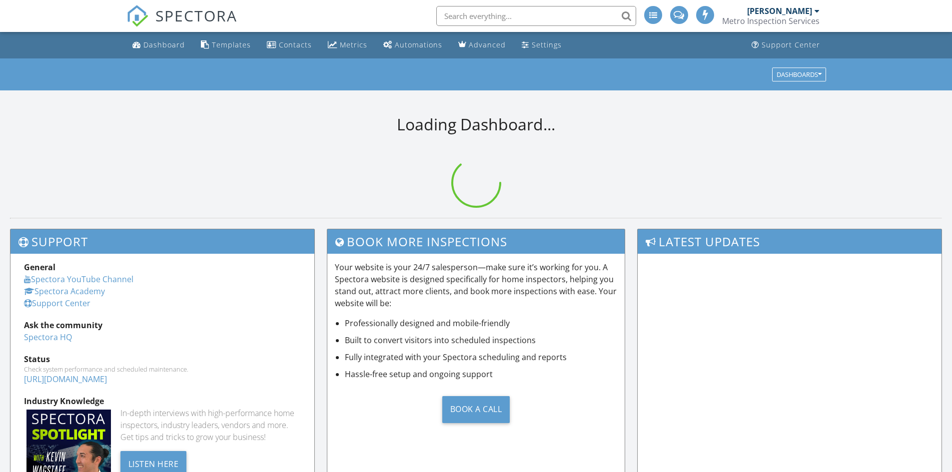  What do you see at coordinates (78, 279) in the screenshot?
I see `a: Spectora YouTube Channel` at bounding box center [78, 279].